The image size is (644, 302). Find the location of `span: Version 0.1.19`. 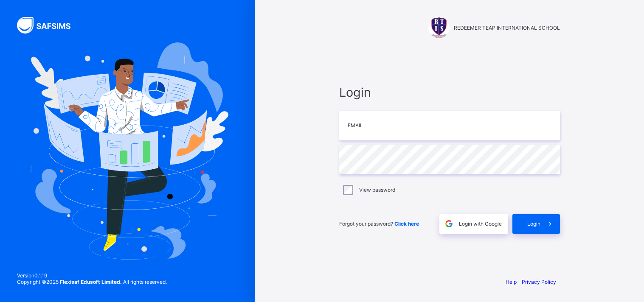

span: Version 0.1.19 is located at coordinates (92, 276).